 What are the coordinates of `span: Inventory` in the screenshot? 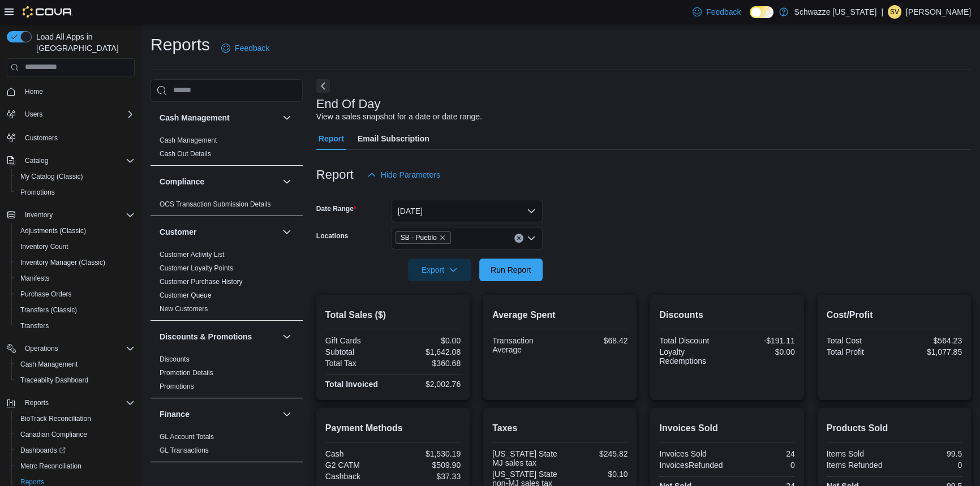 It's located at (78, 215).